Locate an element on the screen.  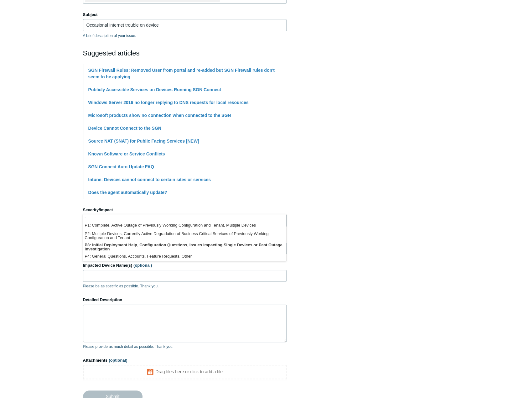
h2: Suggested articles is located at coordinates (185, 53).